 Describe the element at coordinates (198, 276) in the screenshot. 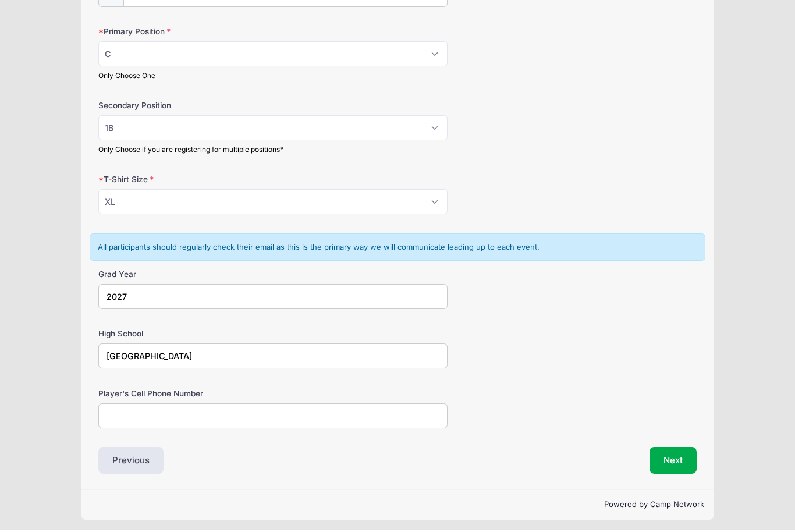

I see `label: Grad Year` at that location.